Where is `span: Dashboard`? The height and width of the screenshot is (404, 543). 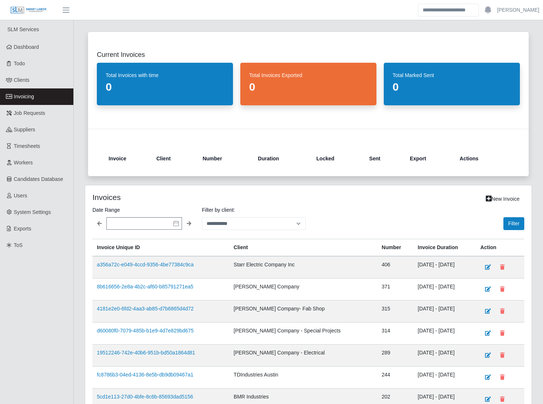
span: Dashboard is located at coordinates (26, 47).